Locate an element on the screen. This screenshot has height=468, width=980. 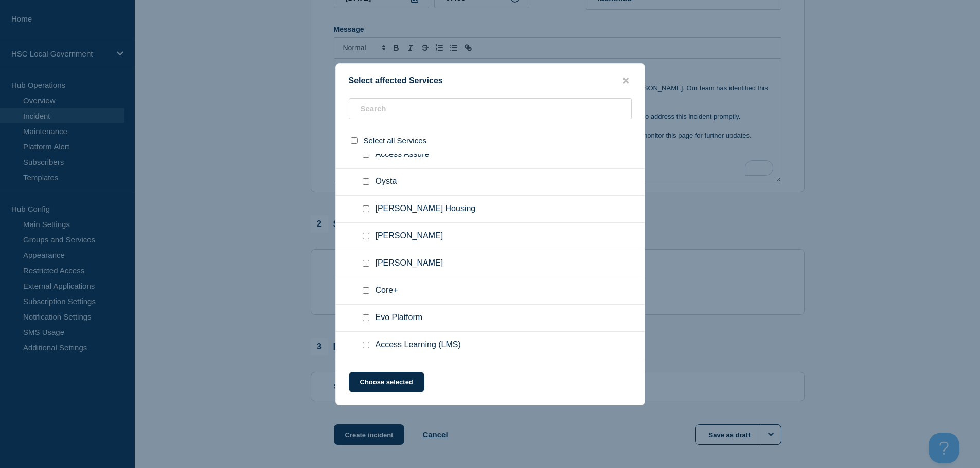
button: close button is located at coordinates (626, 81).